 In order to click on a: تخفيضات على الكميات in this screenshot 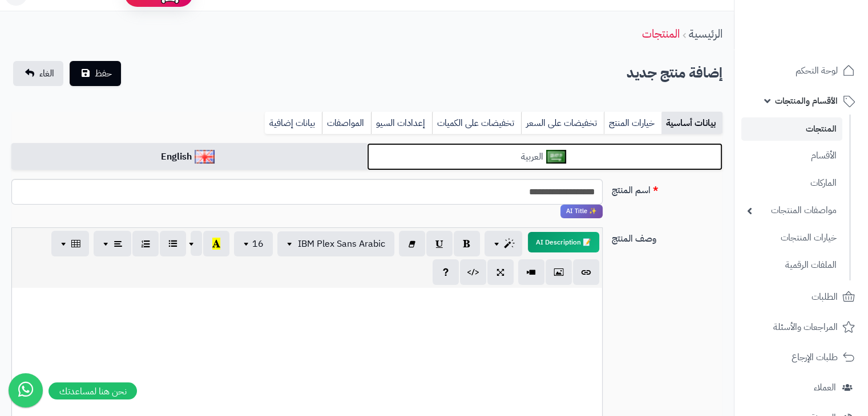, I will do `click(476, 123)`.